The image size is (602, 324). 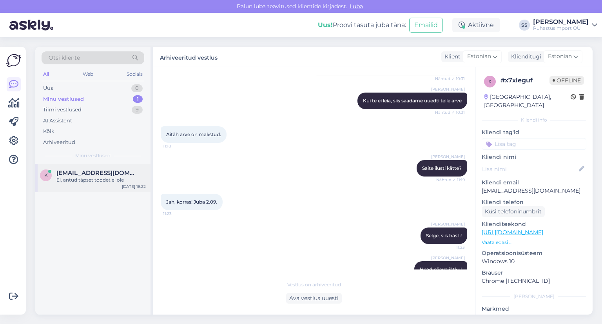 What do you see at coordinates (412, 100) in the screenshot?
I see `span: Kui te ei leia, siis saadame uuedti teile arve` at bounding box center [412, 100].